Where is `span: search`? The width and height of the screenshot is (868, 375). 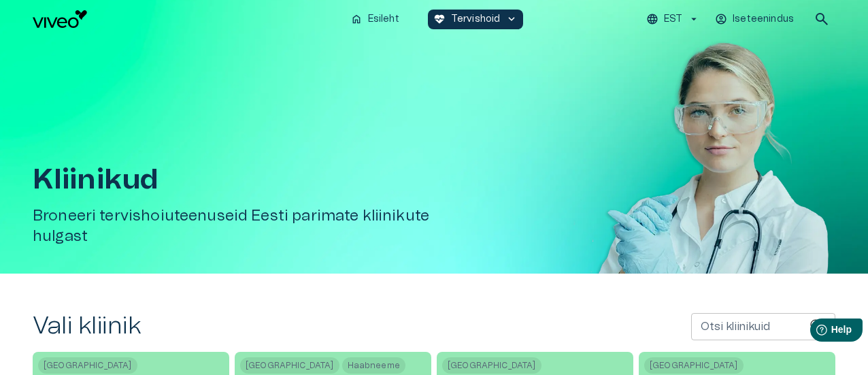
span: search is located at coordinates (821, 19).